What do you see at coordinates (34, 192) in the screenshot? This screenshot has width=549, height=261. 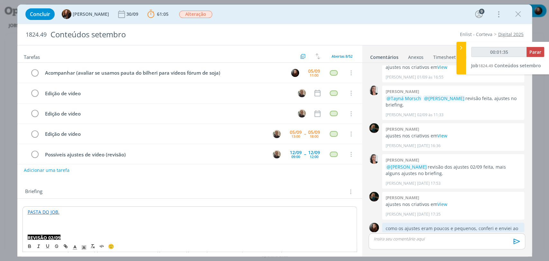 I see `span: Briefing` at bounding box center [34, 192].